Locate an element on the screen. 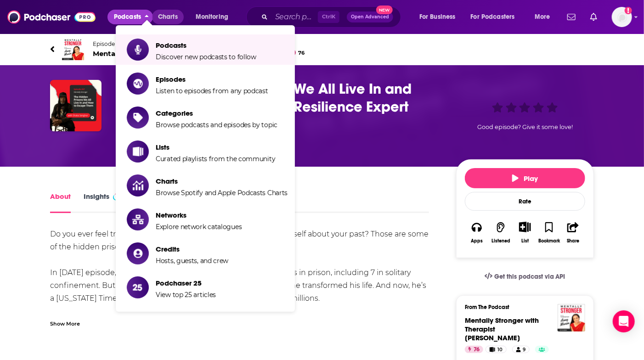 The image size is (644, 360). span: 76 is located at coordinates (477, 350).